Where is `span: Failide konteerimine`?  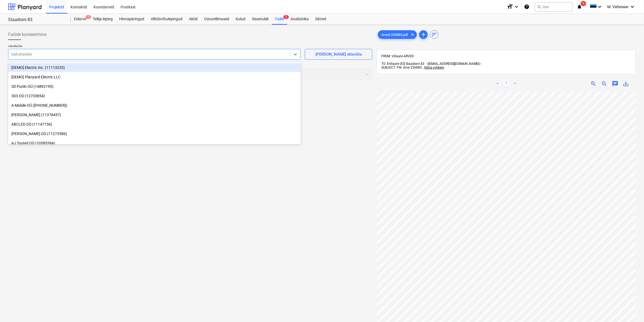 span: Failide konteerimine is located at coordinates (27, 34).